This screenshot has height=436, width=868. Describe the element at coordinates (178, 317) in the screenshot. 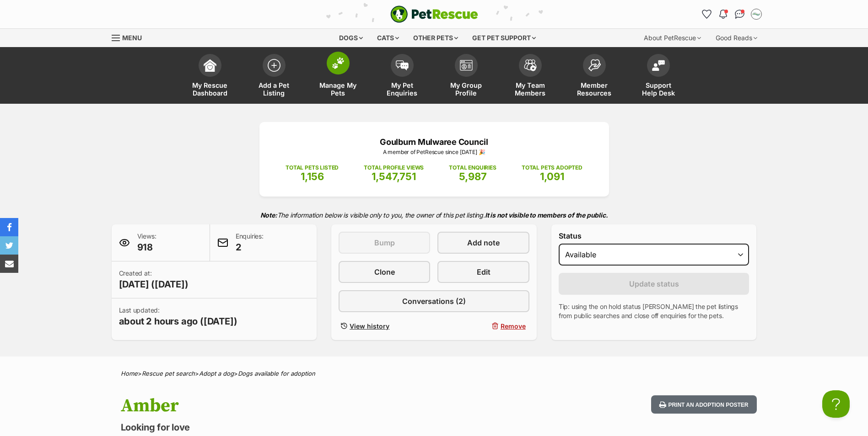

I see `p: Last updated:` at that location.